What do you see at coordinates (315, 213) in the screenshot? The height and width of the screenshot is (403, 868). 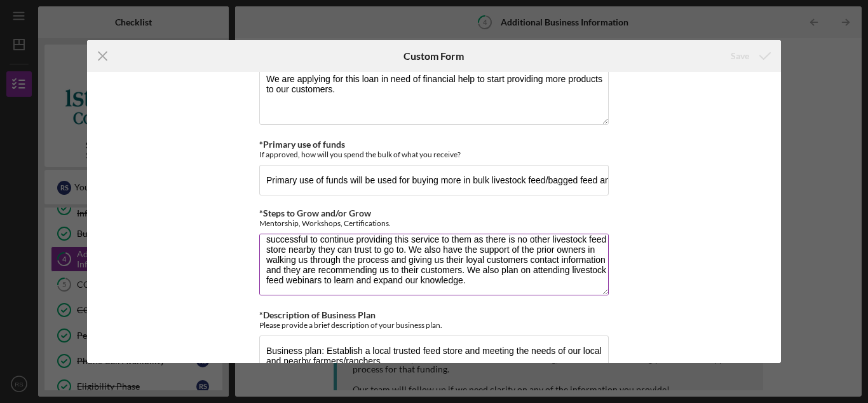 I see `label: *Steps to Grow and/or Grow` at bounding box center [315, 213].